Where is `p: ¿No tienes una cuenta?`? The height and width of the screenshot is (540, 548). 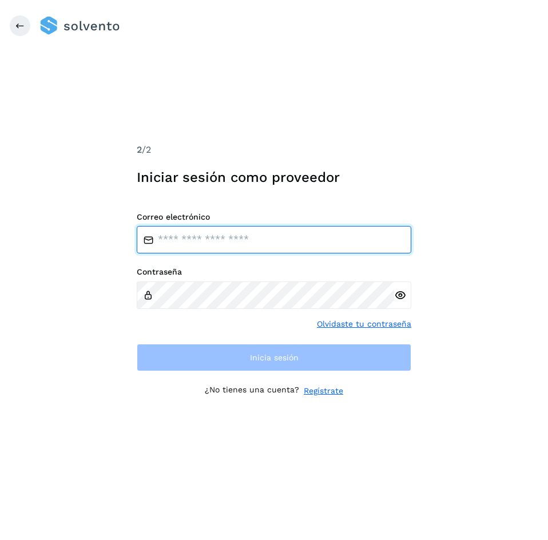 p: ¿No tienes una cuenta? is located at coordinates (252, 391).